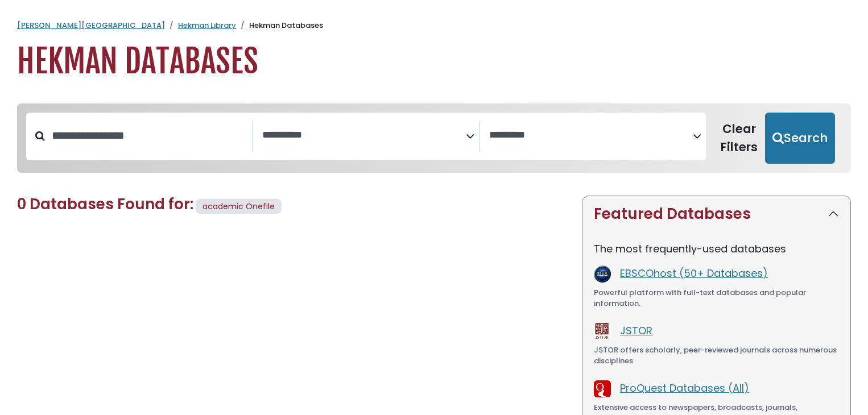 This screenshot has height=415, width=868. I want to click on button: Submit for Search Results, so click(800, 138).